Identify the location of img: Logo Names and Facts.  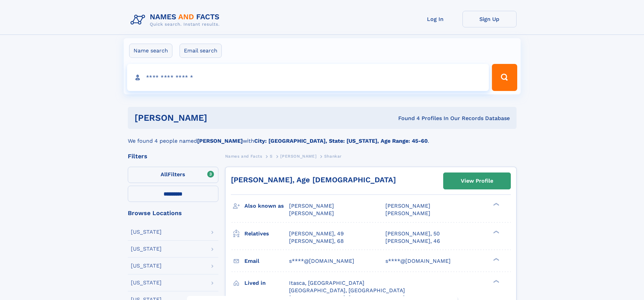
(176, 20).